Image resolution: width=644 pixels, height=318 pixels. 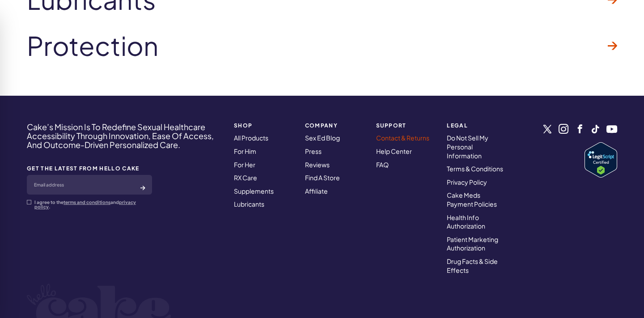 What do you see at coordinates (85, 204) in the screenshot?
I see `a: privacy policy` at bounding box center [85, 204].